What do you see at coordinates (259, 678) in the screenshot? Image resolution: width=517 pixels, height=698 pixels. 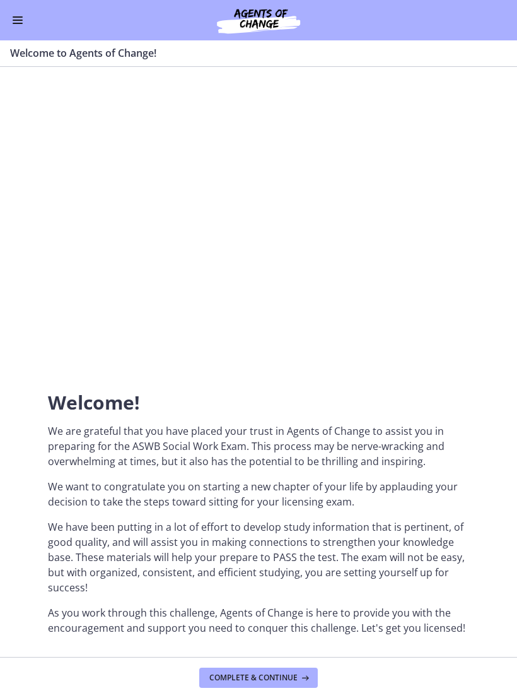 I see `button: Complete & continue` at bounding box center [259, 678].